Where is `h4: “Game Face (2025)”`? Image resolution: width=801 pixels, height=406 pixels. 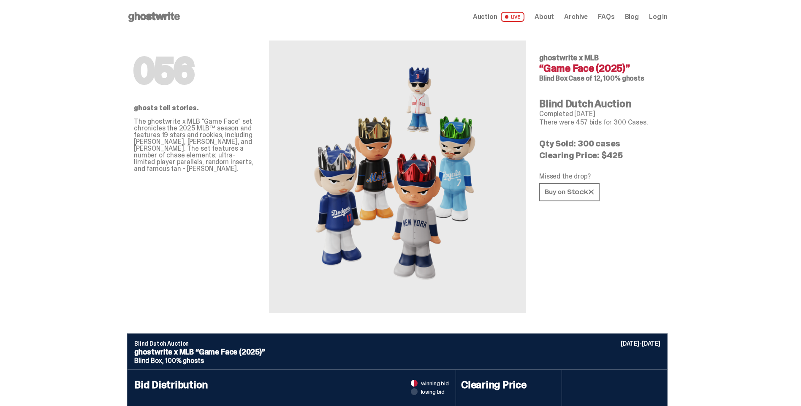
h4: “Game Face (2025)” is located at coordinates (600, 68).